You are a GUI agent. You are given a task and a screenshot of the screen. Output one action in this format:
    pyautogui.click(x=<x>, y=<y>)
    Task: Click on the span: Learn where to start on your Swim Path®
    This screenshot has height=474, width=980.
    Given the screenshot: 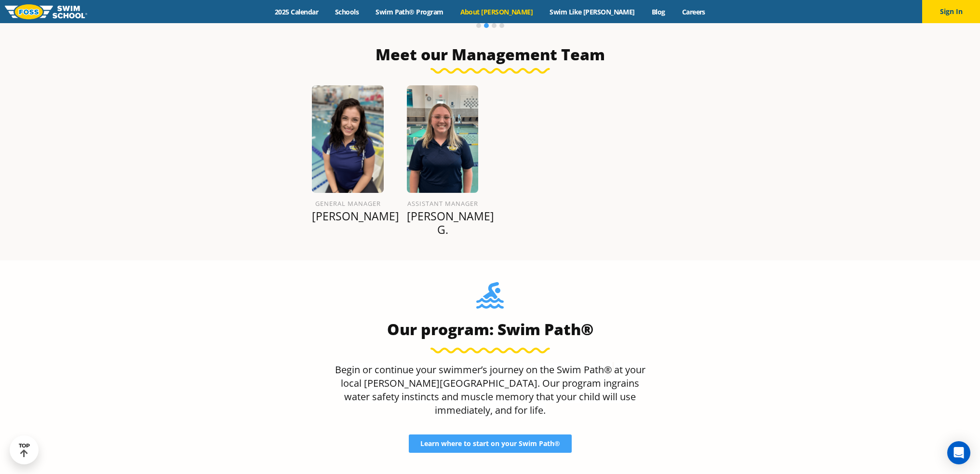 What is the action you would take?
    pyautogui.click(x=490, y=444)
    